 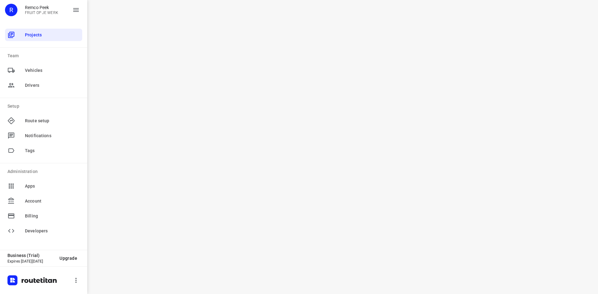 What do you see at coordinates (41, 13) in the screenshot?
I see `p: FRUIT OP JE WERK` at bounding box center [41, 13].